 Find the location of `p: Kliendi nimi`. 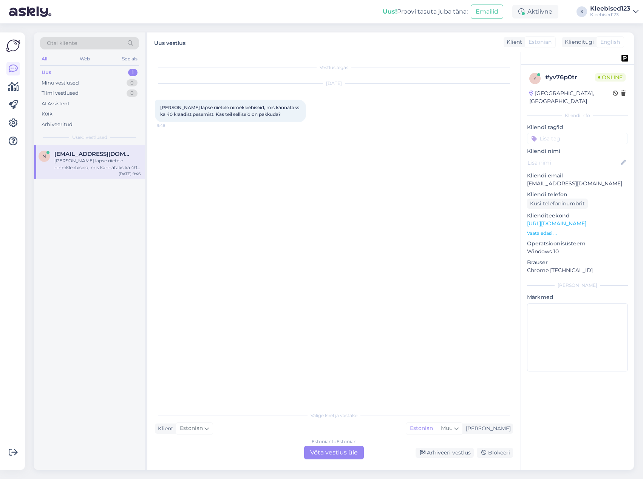

p: Kliendi nimi is located at coordinates (577, 151).